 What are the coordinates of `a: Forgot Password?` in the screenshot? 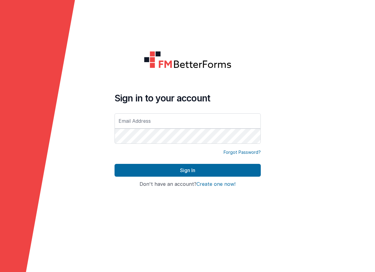 It's located at (242, 152).